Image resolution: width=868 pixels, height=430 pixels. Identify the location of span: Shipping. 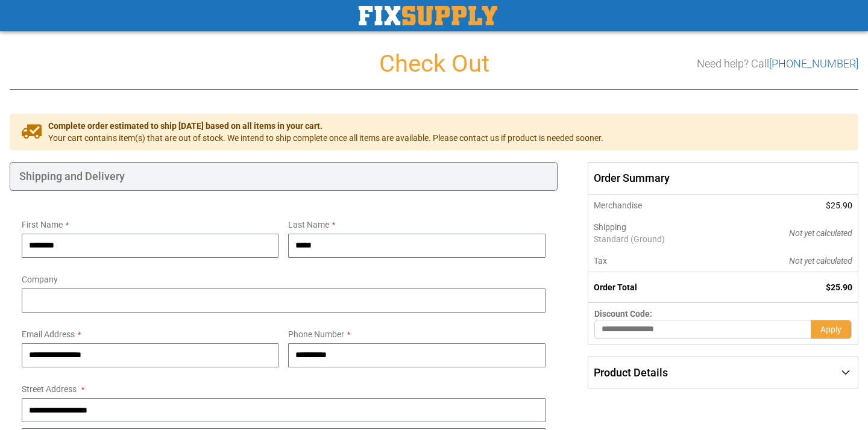
(610, 227).